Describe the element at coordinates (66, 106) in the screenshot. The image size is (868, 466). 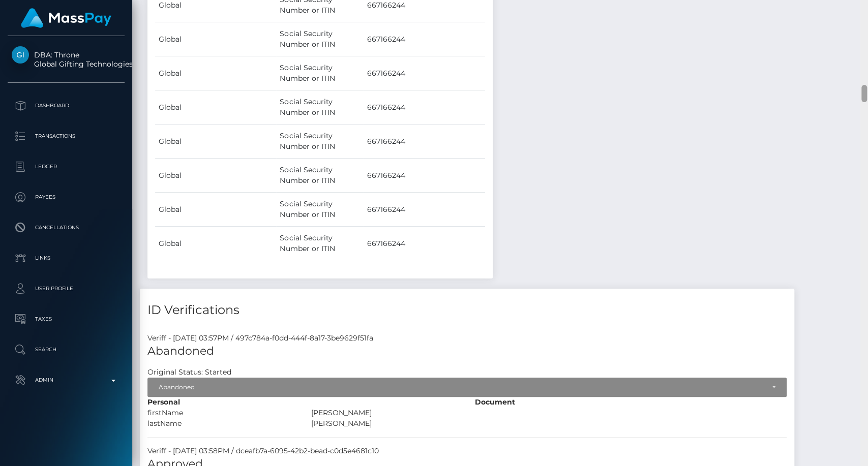
I see `a: Dashboard` at that location.